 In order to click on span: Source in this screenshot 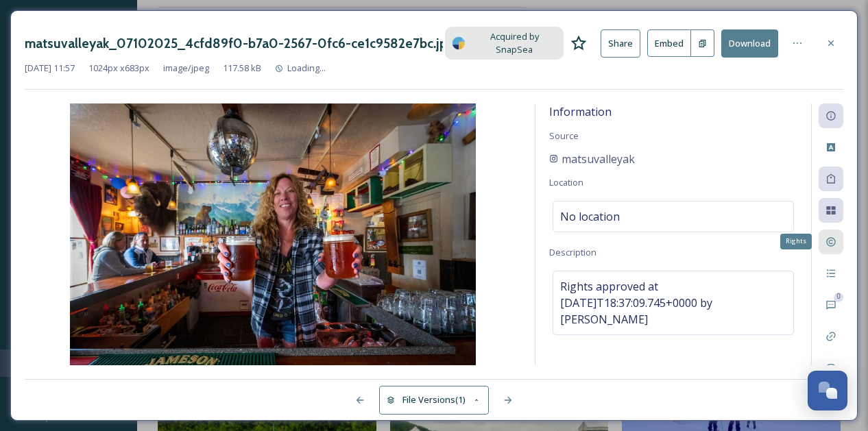, I will do `click(564, 136)`.